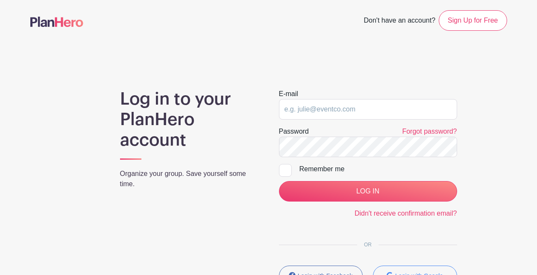 This screenshot has width=537, height=275. I want to click on h1: Log in to your PlanHero account, so click(189, 120).